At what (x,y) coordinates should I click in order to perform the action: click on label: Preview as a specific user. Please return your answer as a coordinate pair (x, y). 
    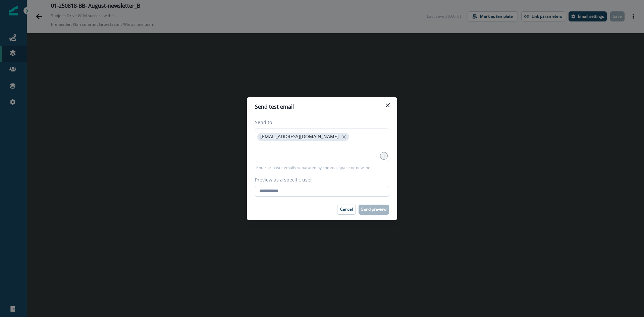
    Looking at the image, I should click on (320, 179).